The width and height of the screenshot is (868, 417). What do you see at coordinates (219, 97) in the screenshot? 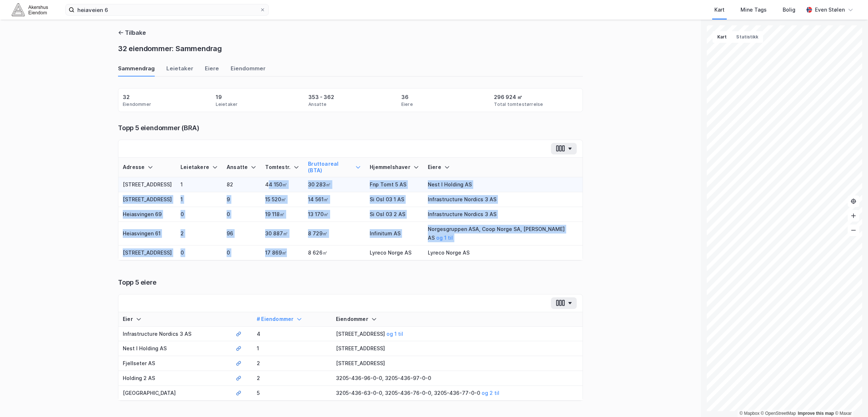
I see `div: 19` at bounding box center [219, 97].